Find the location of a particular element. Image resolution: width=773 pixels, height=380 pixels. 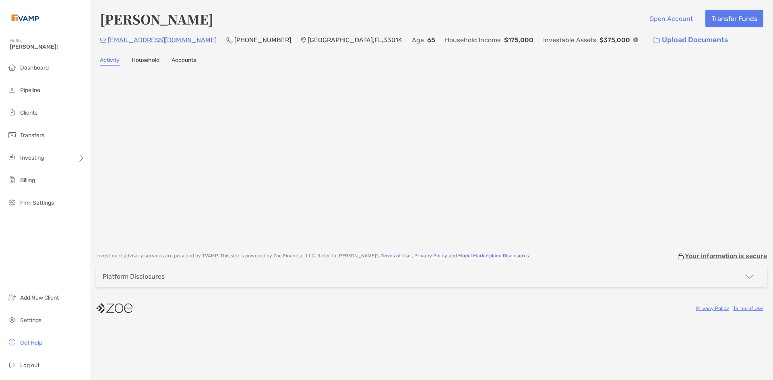

span: Clients is located at coordinates (29, 113).